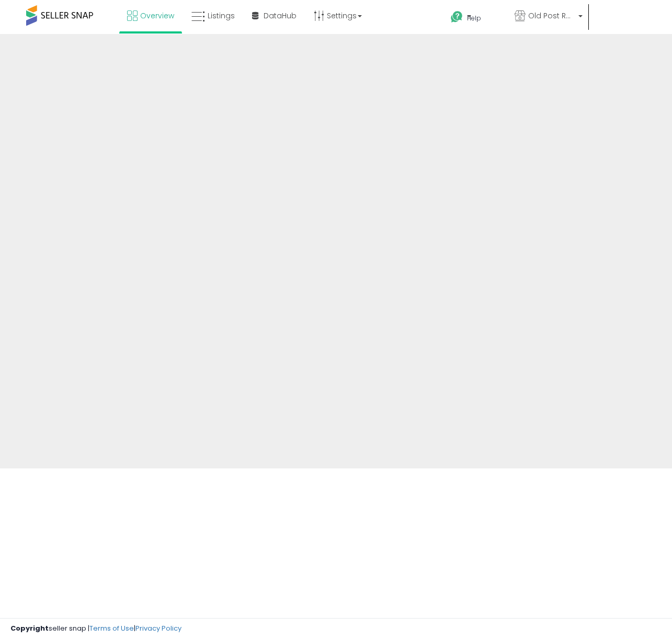 The image size is (672, 639). What do you see at coordinates (457, 17) in the screenshot?
I see `i: Get Help` at bounding box center [457, 17].